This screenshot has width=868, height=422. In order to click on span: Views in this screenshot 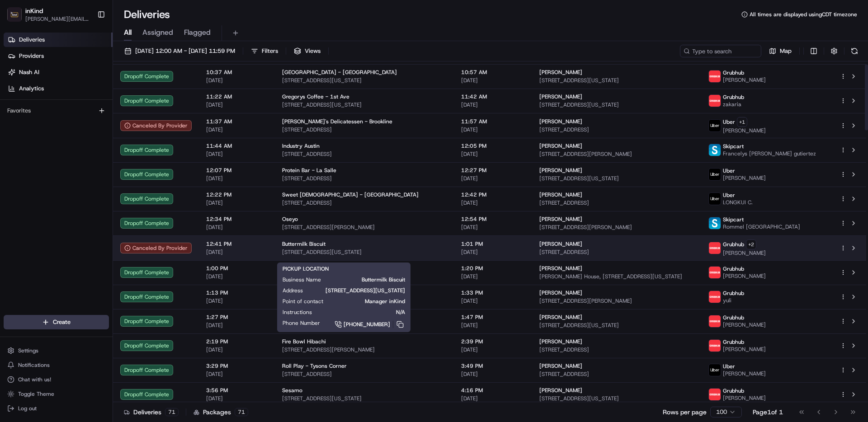, I will do `click(312, 51)`.